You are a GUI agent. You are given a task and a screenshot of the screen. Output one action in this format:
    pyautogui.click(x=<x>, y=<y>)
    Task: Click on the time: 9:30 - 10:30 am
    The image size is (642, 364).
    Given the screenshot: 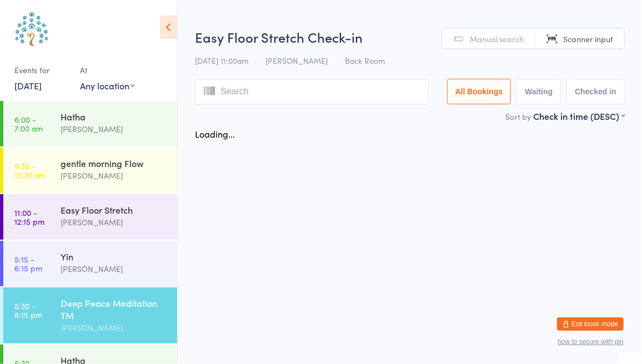 What is the action you would take?
    pyautogui.click(x=30, y=171)
    